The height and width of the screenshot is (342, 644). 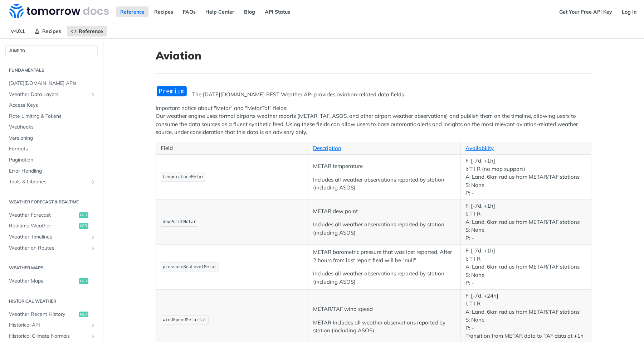 I want to click on a: Realtime Weatherget, so click(x=52, y=226).